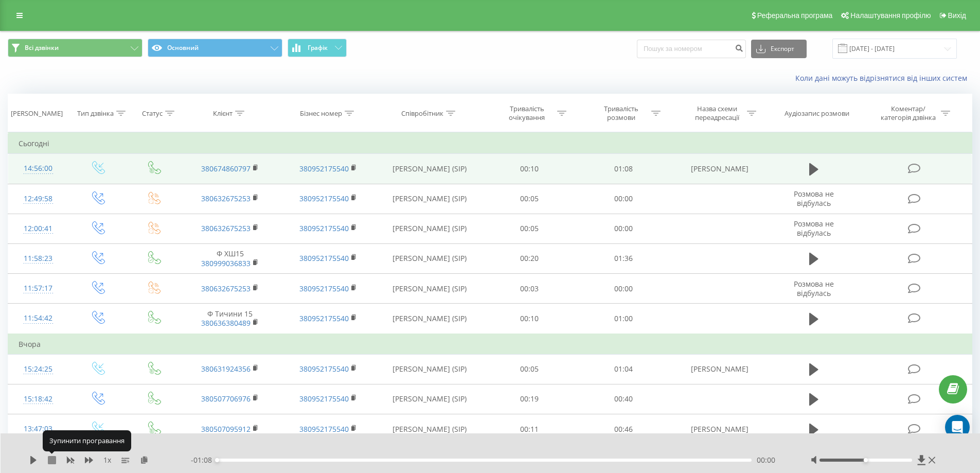 This screenshot has height=473, width=980. Describe the element at coordinates (621, 113) in the screenshot. I see `div: Тривалість розмови` at that location.